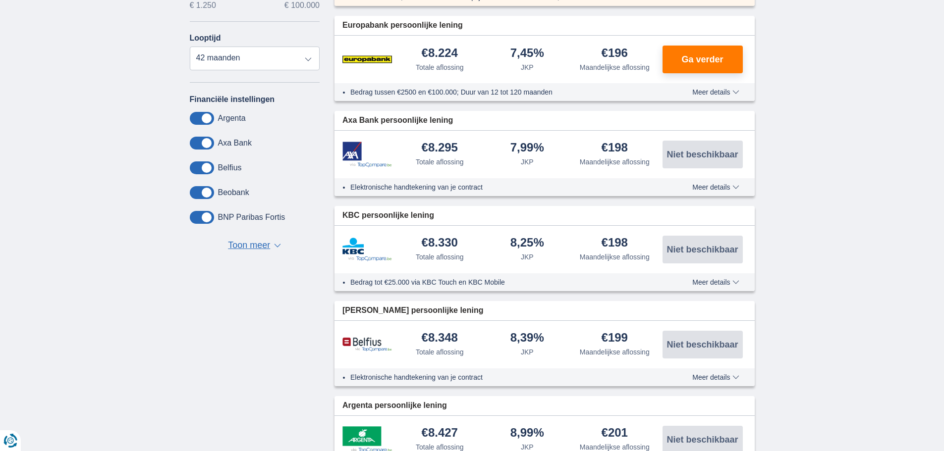  I want to click on div: €8.224, so click(439, 53).